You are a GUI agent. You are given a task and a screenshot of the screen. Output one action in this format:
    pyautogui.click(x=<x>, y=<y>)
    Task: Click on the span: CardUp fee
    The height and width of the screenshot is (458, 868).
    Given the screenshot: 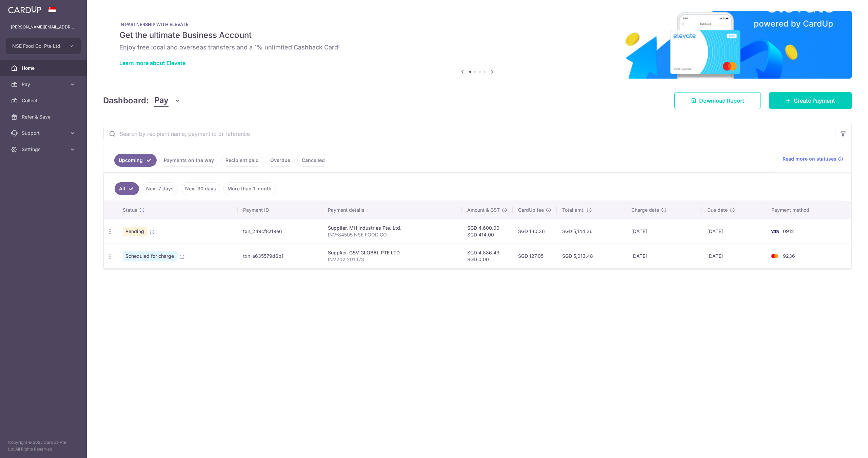 What is the action you would take?
    pyautogui.click(x=531, y=210)
    